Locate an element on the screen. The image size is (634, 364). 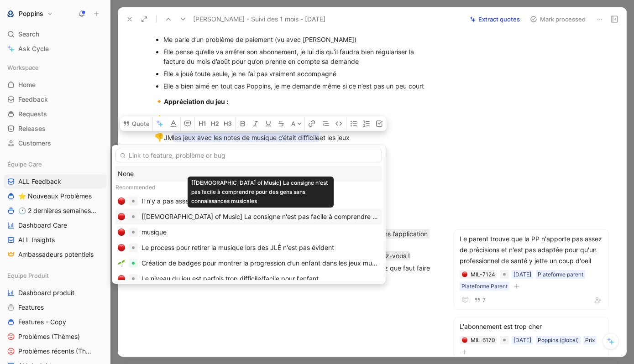
div: Recommended is located at coordinates (248, 188).